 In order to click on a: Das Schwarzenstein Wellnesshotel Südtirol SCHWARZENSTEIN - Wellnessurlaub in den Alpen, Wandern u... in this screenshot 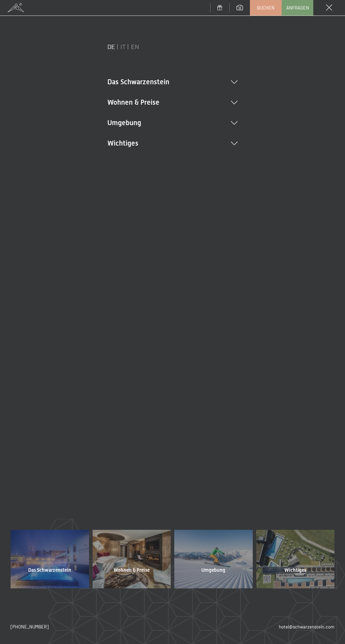, I will do `click(50, 559)`.